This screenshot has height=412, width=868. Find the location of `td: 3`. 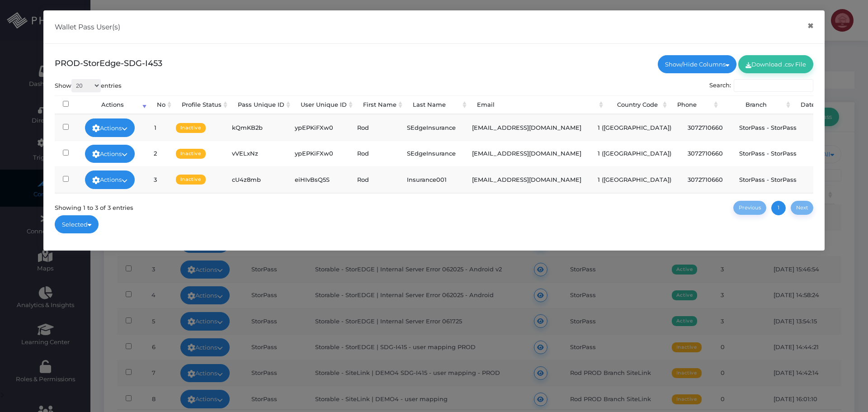

td: 3 is located at coordinates (155, 179).